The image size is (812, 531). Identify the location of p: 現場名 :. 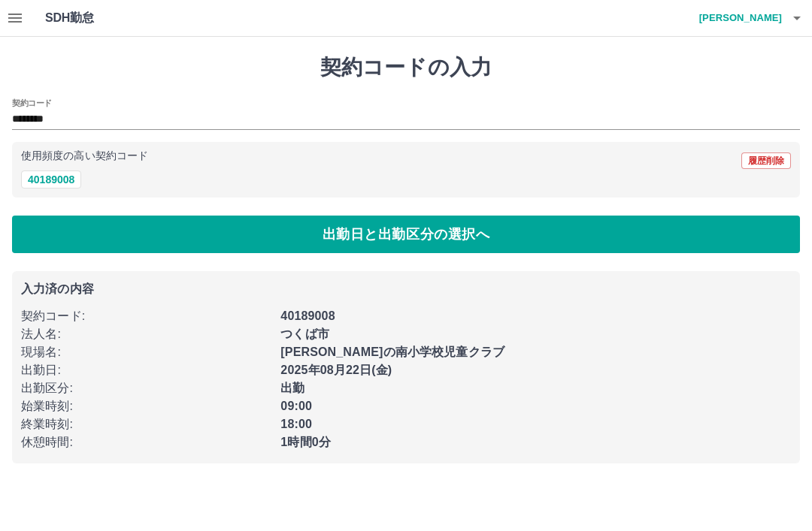
(146, 352).